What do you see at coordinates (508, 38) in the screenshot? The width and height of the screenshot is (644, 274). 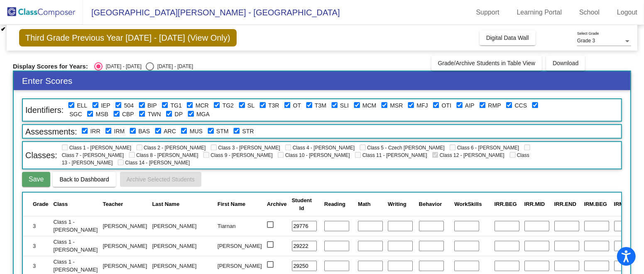 I see `button: Digital Data Wall` at bounding box center [508, 38].